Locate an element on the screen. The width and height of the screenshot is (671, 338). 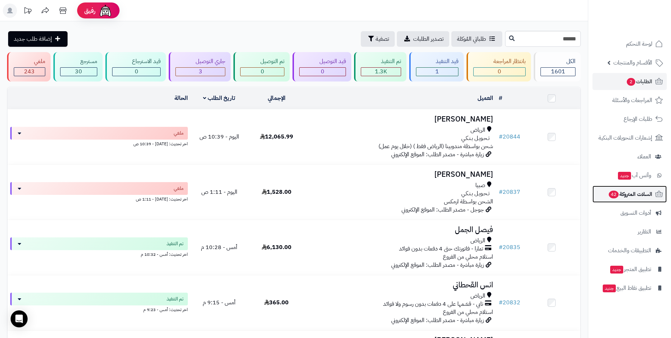
span: تابي - قسّمها على 4 دفعات بدون رسوم ولا فوائد is located at coordinates (433, 304).